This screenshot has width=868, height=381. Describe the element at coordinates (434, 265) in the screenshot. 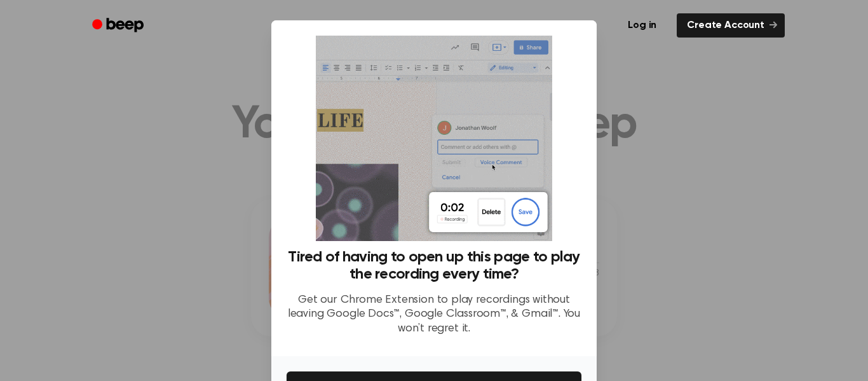

I see `h3: Tired of having to open up this page to play the recording every time?` at that location.